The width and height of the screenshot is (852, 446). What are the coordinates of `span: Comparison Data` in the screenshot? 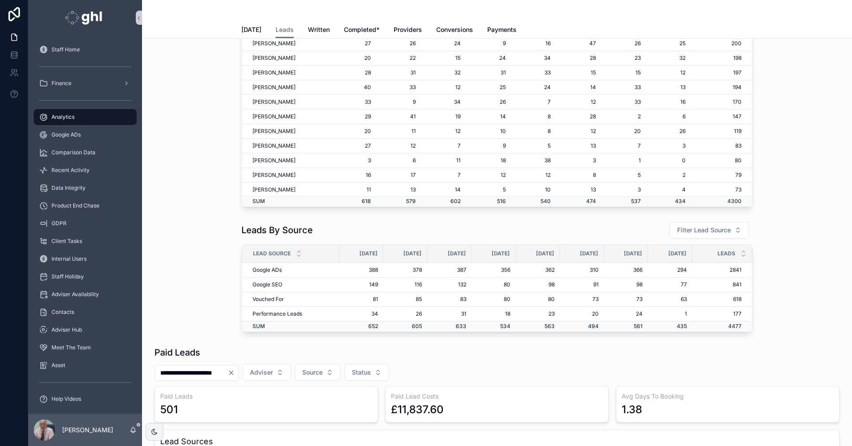 It's located at (73, 153).